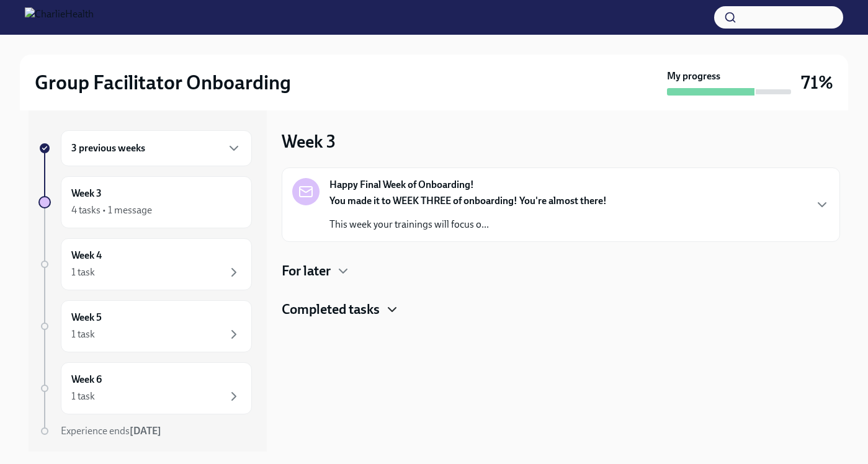  Describe the element at coordinates (561, 309) in the screenshot. I see `div: Completed tasks` at that location.